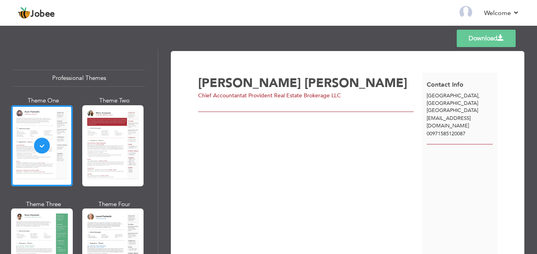  Describe the element at coordinates (44, 204) in the screenshot. I see `div: Theme Three` at that location.